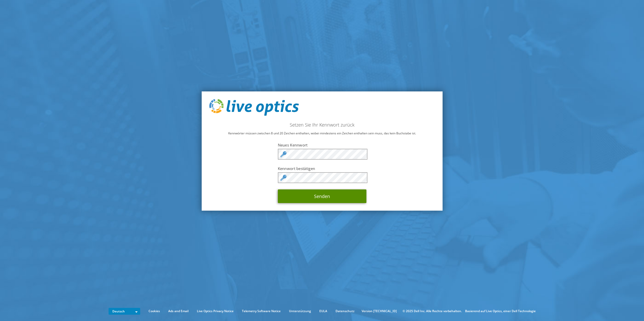 The image size is (644, 321). I want to click on a: Telemetry Software Notice, so click(261, 312).